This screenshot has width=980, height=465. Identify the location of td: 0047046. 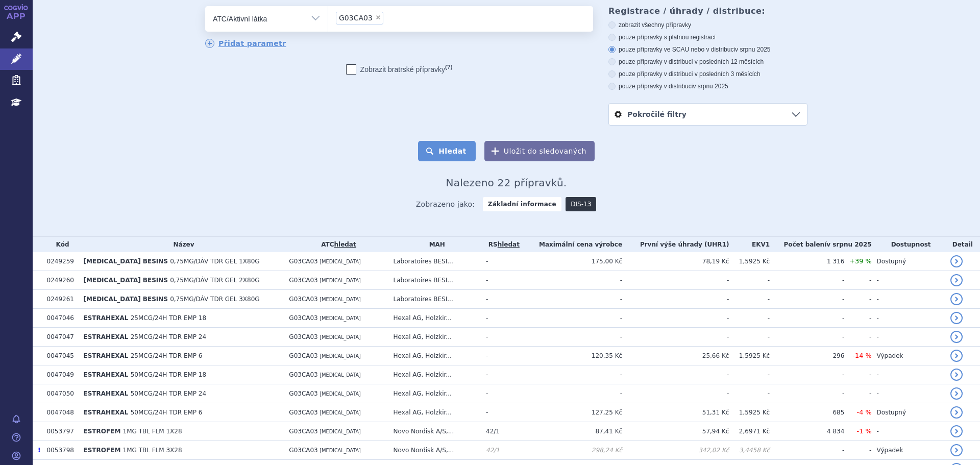
(60, 318).